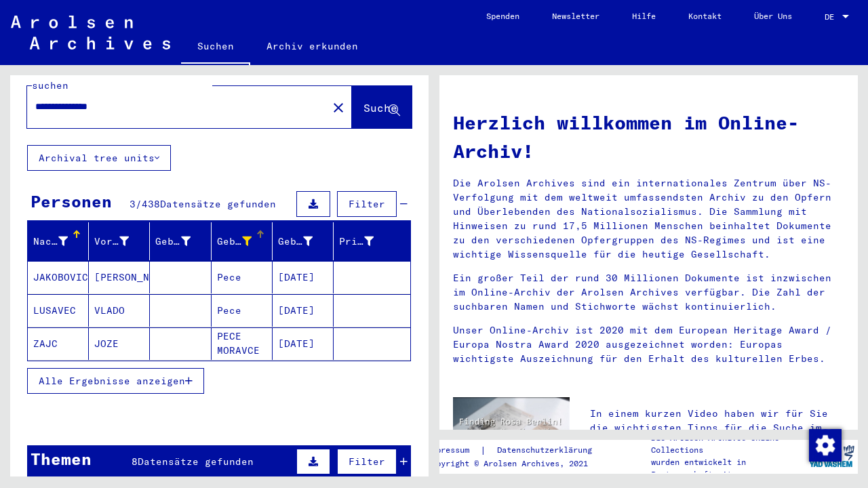 Image resolution: width=868 pixels, height=488 pixels. What do you see at coordinates (132, 204) in the screenshot?
I see `span: 3` at bounding box center [132, 204].